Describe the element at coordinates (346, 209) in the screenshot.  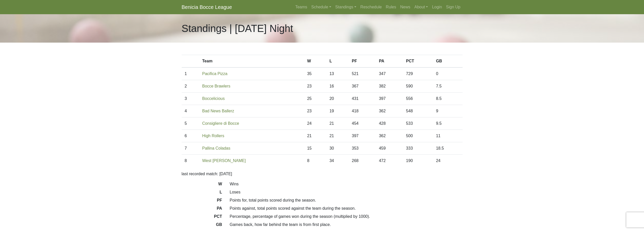
I see `dd: Points against, total points scored against the team during the season.` at that location.